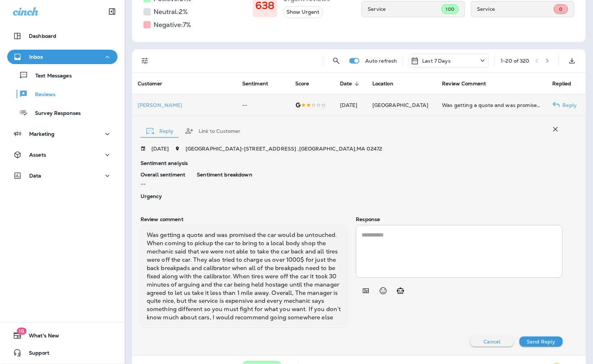 The width and height of the screenshot is (593, 364). What do you see at coordinates (40, 337) in the screenshot?
I see `span: What's New` at bounding box center [40, 337].